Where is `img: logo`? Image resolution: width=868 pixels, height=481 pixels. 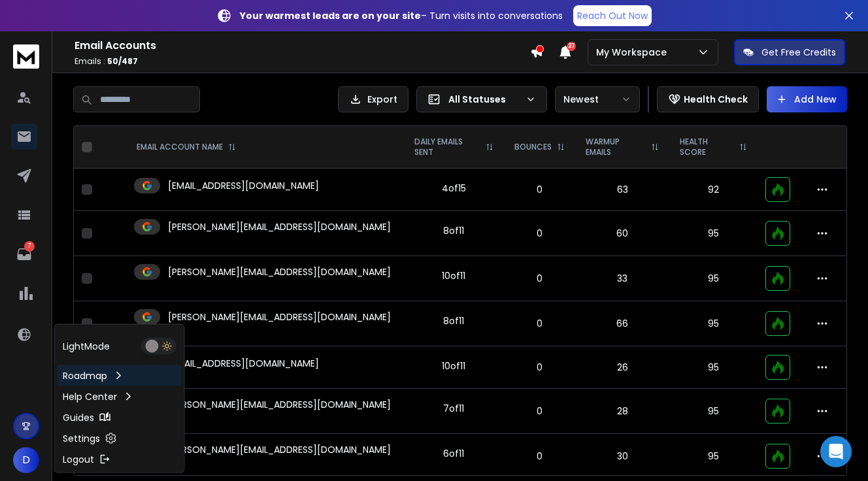
img: logo is located at coordinates (26, 56).